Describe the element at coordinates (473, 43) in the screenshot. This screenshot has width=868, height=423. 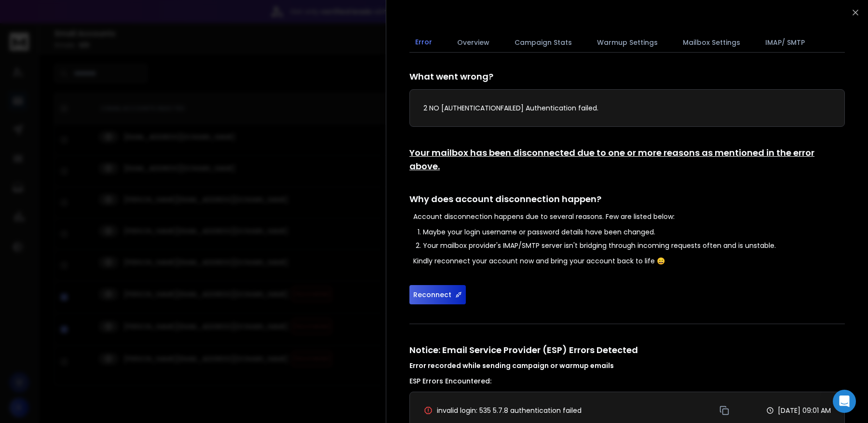
I see `button: Overview` at that location.